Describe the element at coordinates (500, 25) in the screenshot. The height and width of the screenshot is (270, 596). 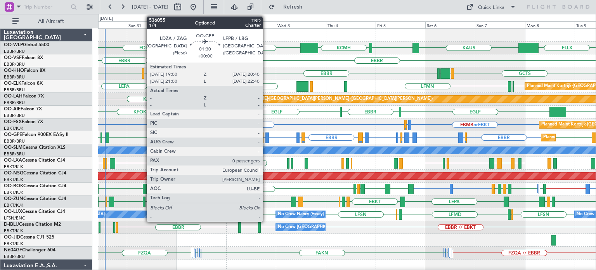
I see `div: Sun 7` at that location.